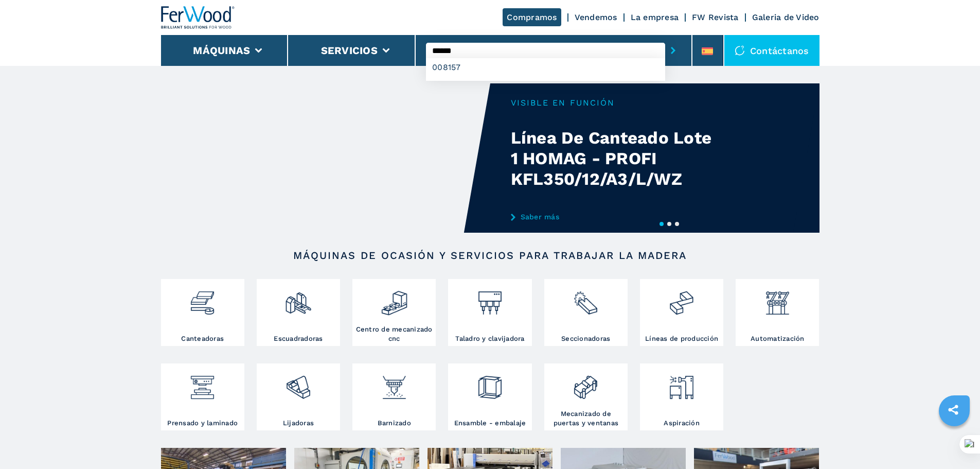 This screenshot has width=980, height=469. What do you see at coordinates (202, 339) in the screenshot?
I see `h3: Canteadoras` at bounding box center [202, 339].